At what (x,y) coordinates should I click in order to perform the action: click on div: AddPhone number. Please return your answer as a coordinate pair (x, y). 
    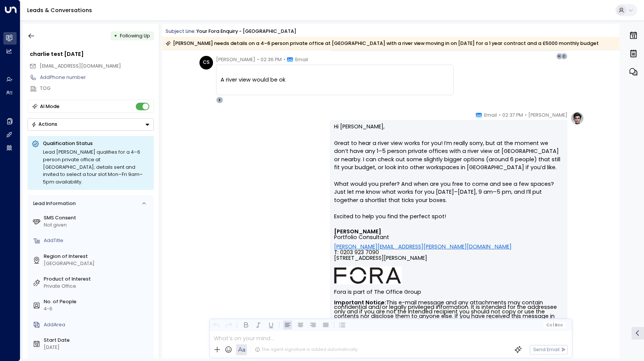
    Looking at the image, I should click on (97, 77).